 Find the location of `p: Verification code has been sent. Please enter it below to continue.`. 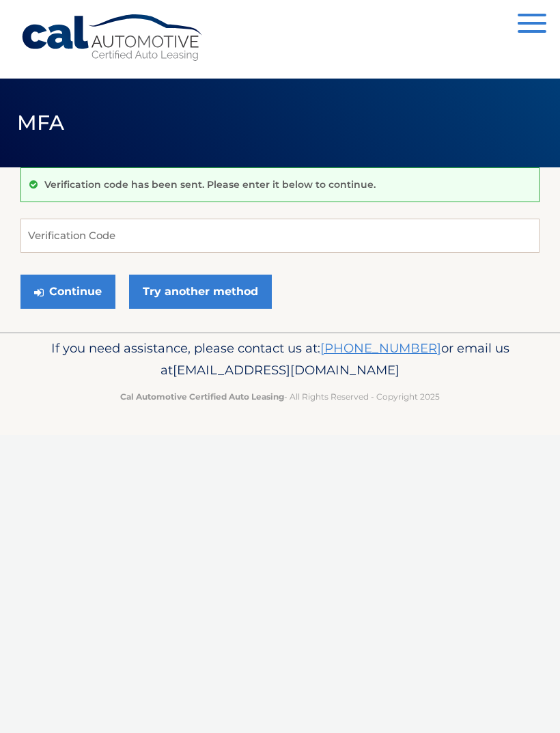

p: Verification code has been sent. Please enter it below to continue. is located at coordinates (210, 184).